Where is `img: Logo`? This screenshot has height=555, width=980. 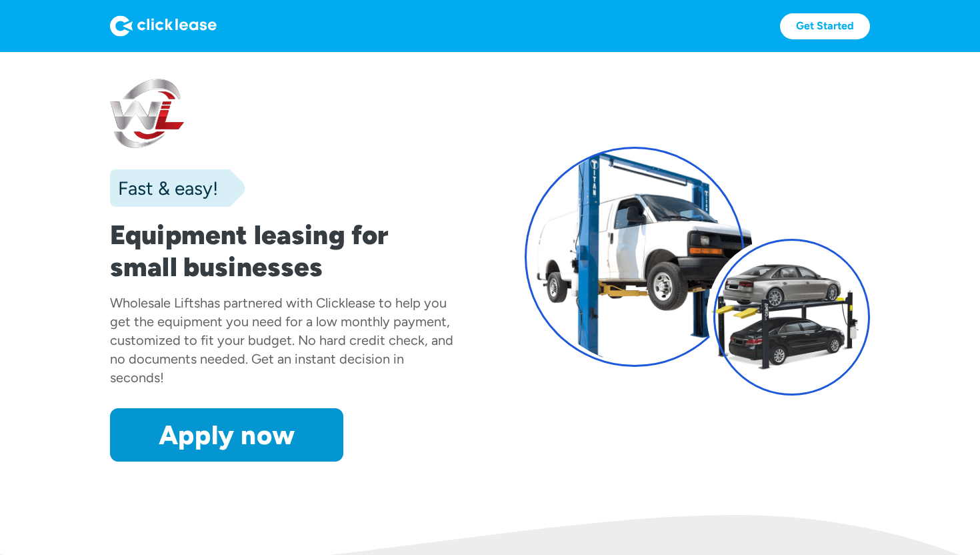
img: Logo is located at coordinates (163, 26).